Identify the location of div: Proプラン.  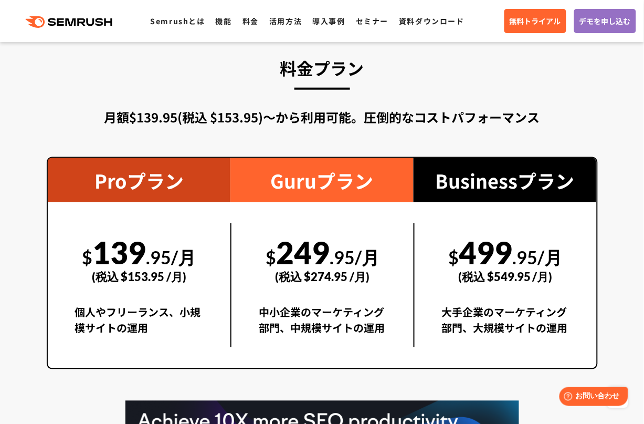
(139, 180).